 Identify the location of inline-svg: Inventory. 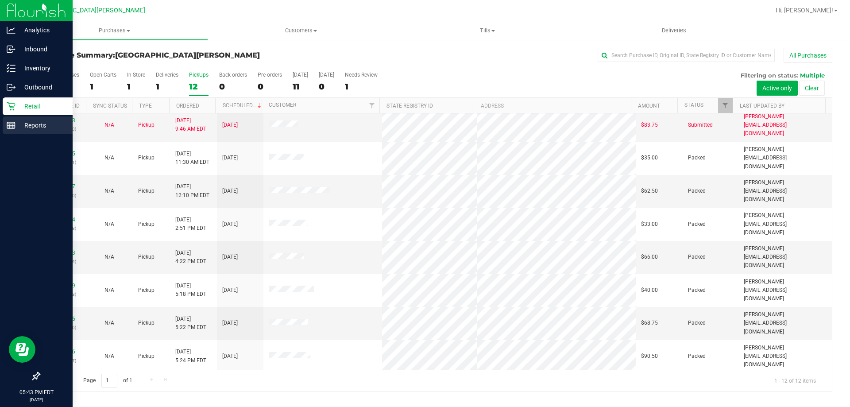
(11, 68).